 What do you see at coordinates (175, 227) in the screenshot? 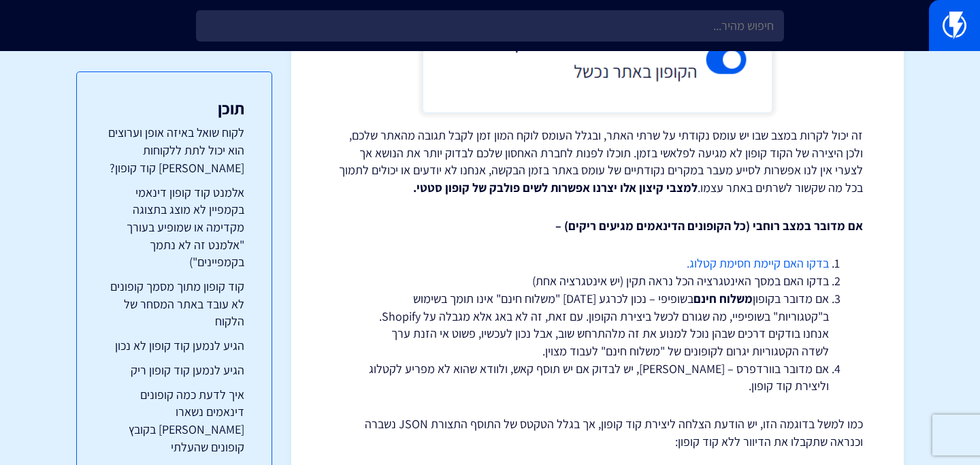
I see `a: אלמנט קוד קופון דינאמי בקמפיין לא מוצג בתצוגה מקדימה או שמופיע בעורך "אלמנט זה לא נתמך בקמפיינים")` at bounding box center [175, 227].